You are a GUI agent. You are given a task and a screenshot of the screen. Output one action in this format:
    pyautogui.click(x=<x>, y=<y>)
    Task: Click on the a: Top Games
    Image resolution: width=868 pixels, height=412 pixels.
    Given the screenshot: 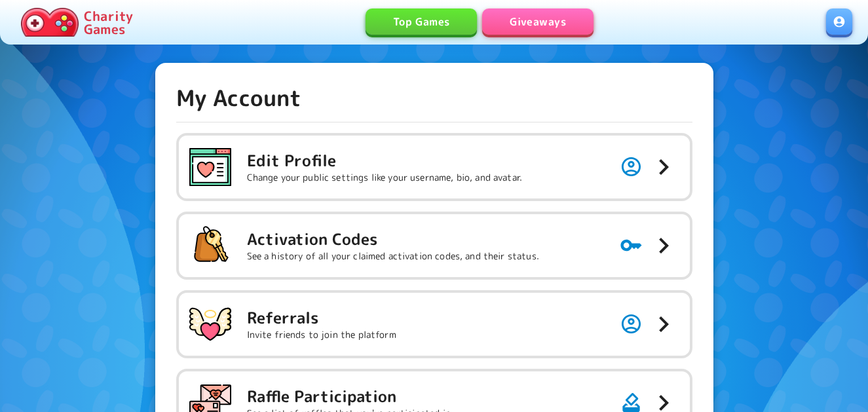 What is the action you would take?
    pyautogui.click(x=421, y=21)
    